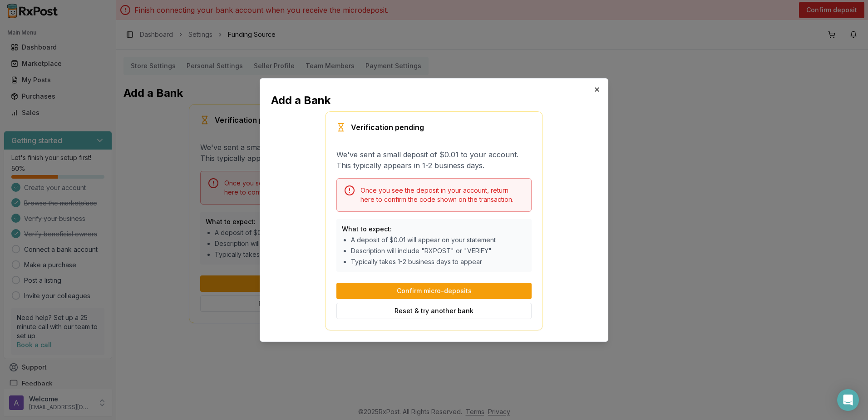 The width and height of the screenshot is (868, 420). I want to click on div: Verification pending, so click(387, 127).